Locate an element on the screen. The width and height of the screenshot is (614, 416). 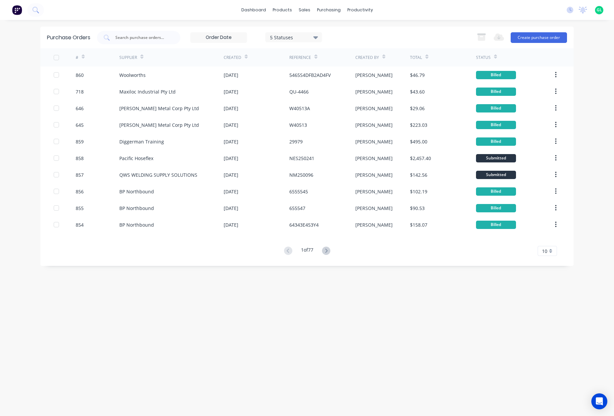
div: Total is located at coordinates (416, 58).